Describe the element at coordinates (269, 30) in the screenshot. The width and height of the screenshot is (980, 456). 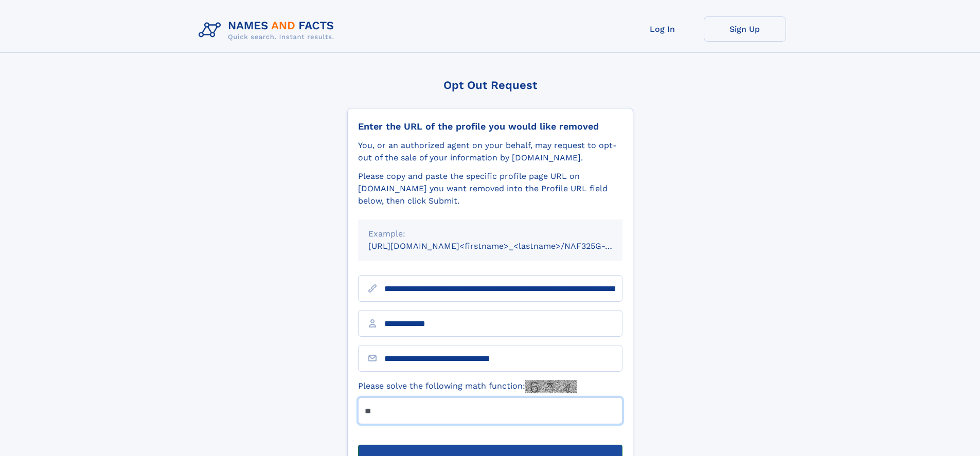
I see `img: Logo Names and Facts` at that location.